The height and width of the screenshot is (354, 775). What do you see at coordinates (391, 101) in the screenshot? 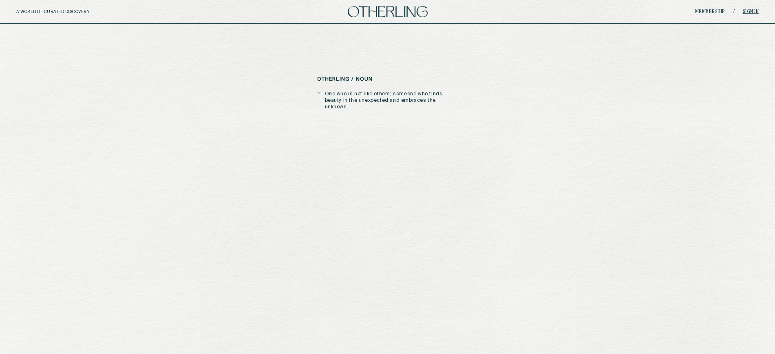
I see `p: One who is not like others; someone who finds beauty in the unexpected and embraces the unknown.` at bounding box center [391, 101].